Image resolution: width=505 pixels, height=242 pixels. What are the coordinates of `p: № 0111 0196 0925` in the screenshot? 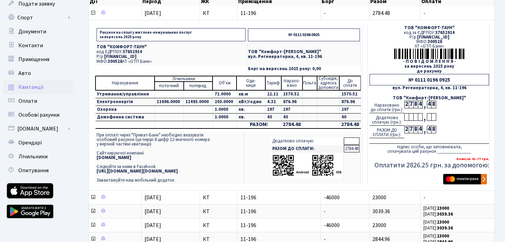 It's located at (304, 35).